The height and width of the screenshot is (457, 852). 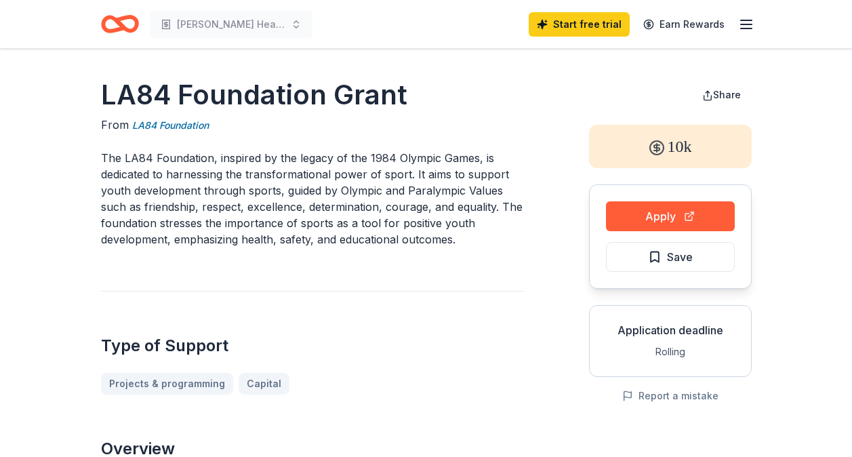 What do you see at coordinates (670, 257) in the screenshot?
I see `button: Save` at bounding box center [670, 257].